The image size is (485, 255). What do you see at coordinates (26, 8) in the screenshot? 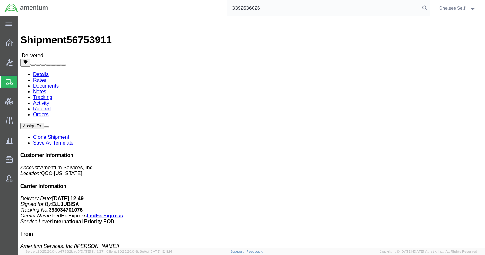
I see `img: logo` at bounding box center [26, 8].